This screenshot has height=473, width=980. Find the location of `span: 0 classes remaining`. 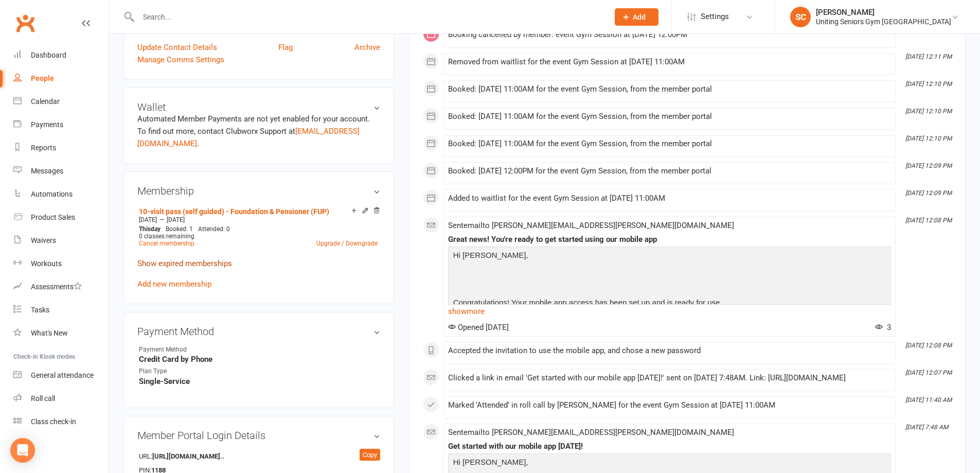

span: 0 classes remaining is located at coordinates (167, 236).